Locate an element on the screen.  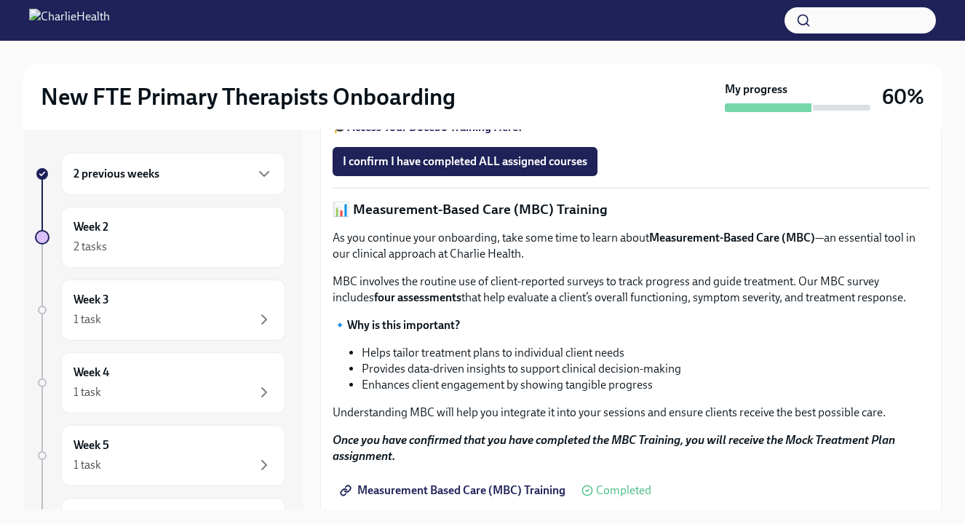
p: 📊 Measurement-Based Care (MBC) Training is located at coordinates (631, 210).